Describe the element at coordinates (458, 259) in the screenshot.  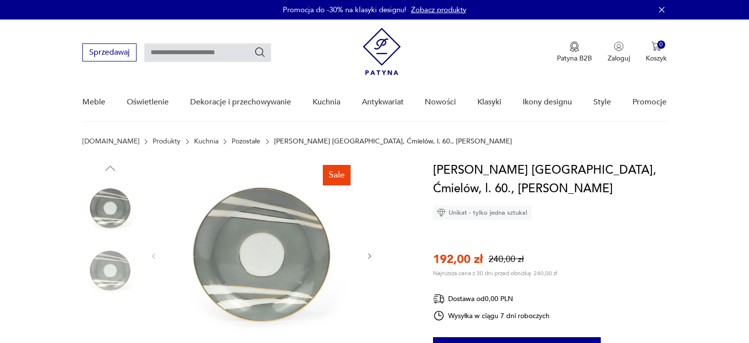
I see `p: 192,00 zł` at that location.